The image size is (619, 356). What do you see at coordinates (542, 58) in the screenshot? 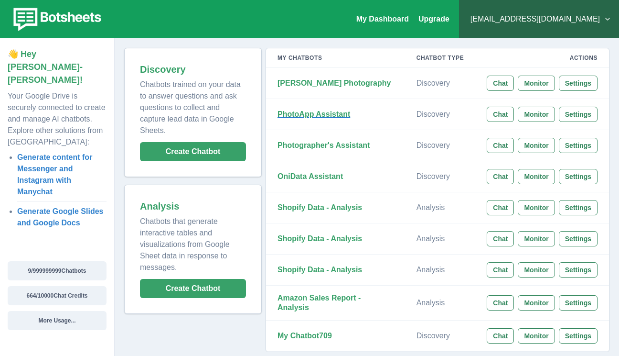
I see `th: Actions` at bounding box center [542, 58].